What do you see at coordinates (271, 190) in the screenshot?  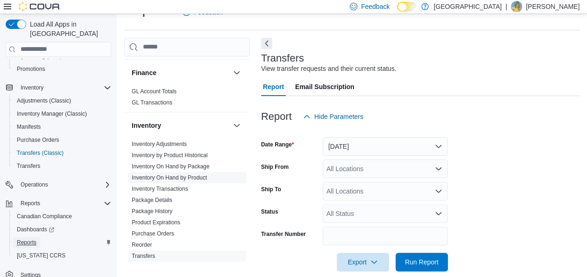 I see `label: Ship To` at bounding box center [271, 190].